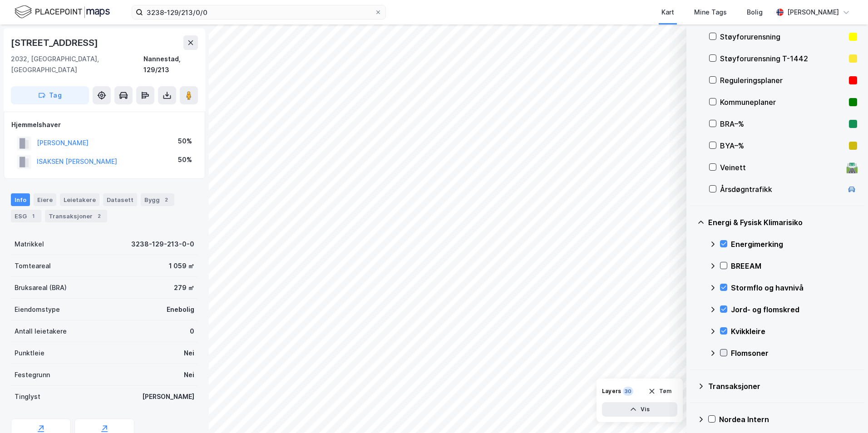 This screenshot has width=868, height=433. I want to click on div: Bygg, so click(157, 199).